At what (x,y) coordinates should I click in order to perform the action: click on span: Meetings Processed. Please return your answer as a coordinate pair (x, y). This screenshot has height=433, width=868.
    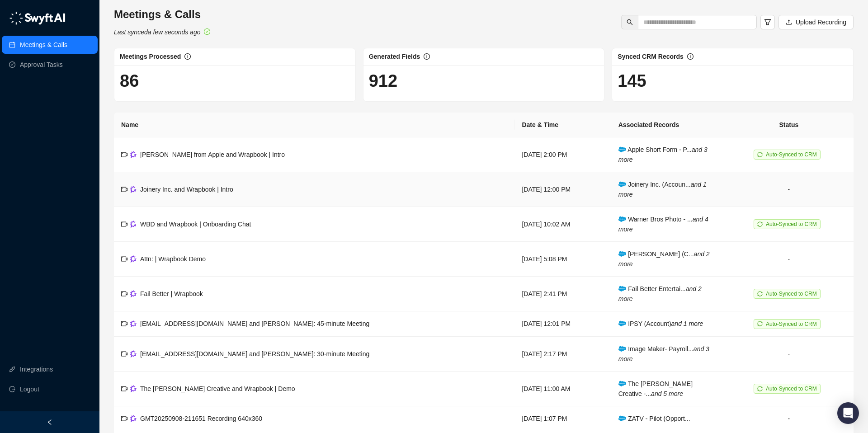
    Looking at the image, I should click on (150, 56).